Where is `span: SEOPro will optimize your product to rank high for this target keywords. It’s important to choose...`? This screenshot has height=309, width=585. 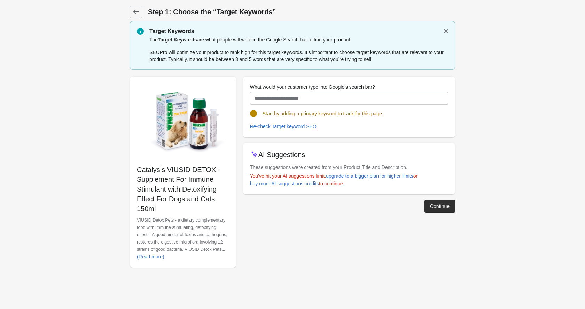 span: SEOPro will optimize your product to rank high for this target keywords. It’s important to choose... is located at coordinates (296, 56).